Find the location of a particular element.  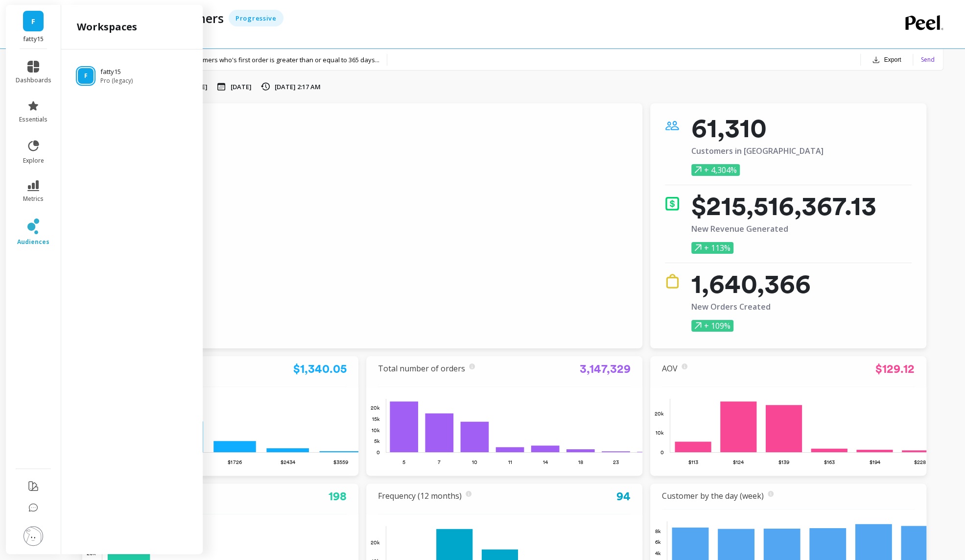

a: 94 is located at coordinates (623, 495).